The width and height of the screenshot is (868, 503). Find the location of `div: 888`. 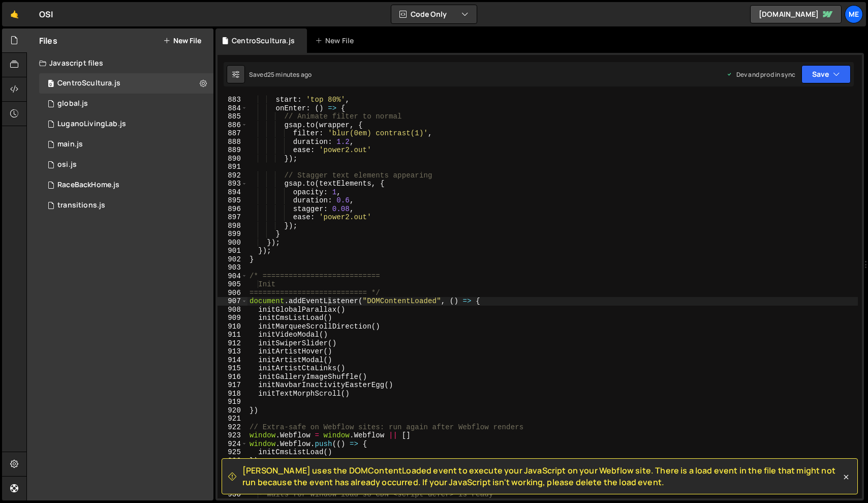

div: 888 is located at coordinates (232, 142).